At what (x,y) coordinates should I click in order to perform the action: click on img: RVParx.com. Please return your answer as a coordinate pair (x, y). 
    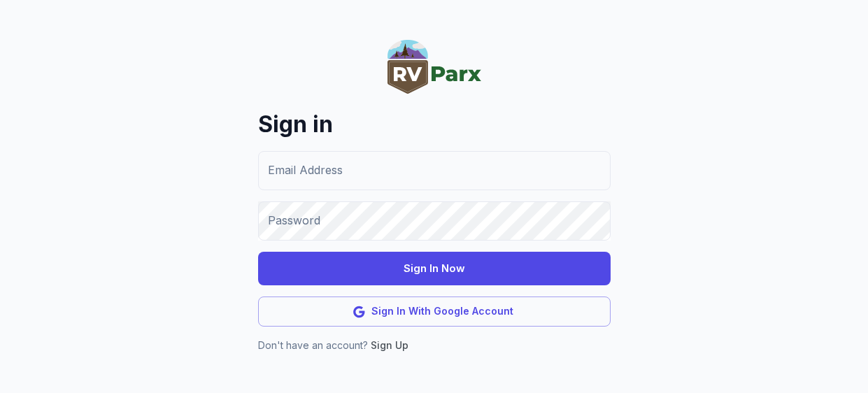
    Looking at the image, I should click on (434, 66).